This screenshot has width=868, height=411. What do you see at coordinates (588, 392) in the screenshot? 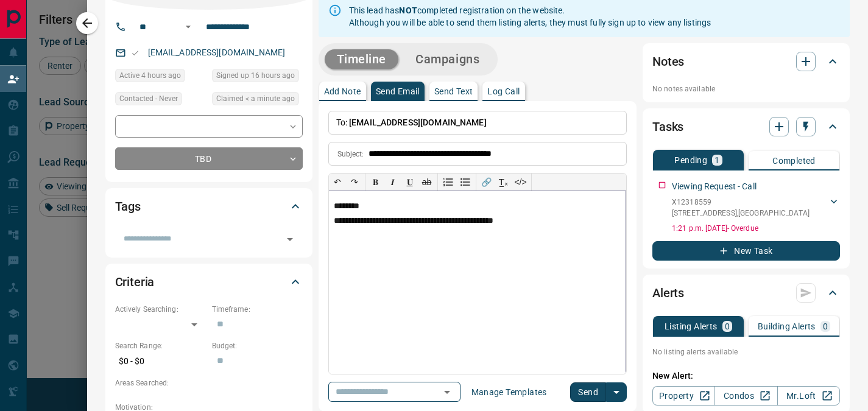
I see `button: Send` at bounding box center [588, 392].